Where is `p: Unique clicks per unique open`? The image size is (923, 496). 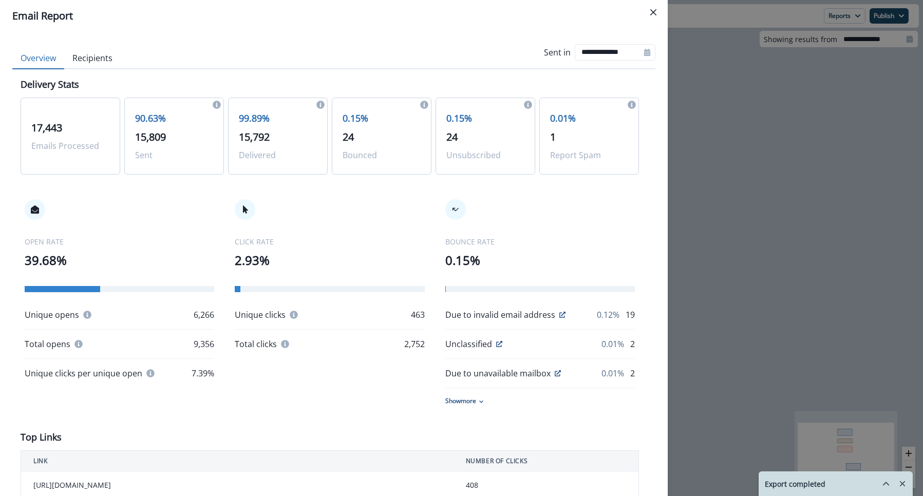 p: Unique clicks per unique open is located at coordinates (83, 373).